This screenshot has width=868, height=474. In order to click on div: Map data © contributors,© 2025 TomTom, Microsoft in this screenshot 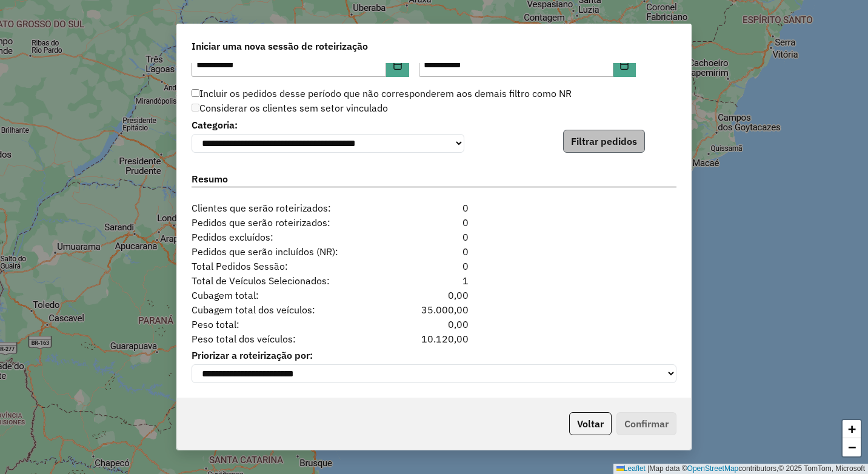, I will do `click(741, 468)`.